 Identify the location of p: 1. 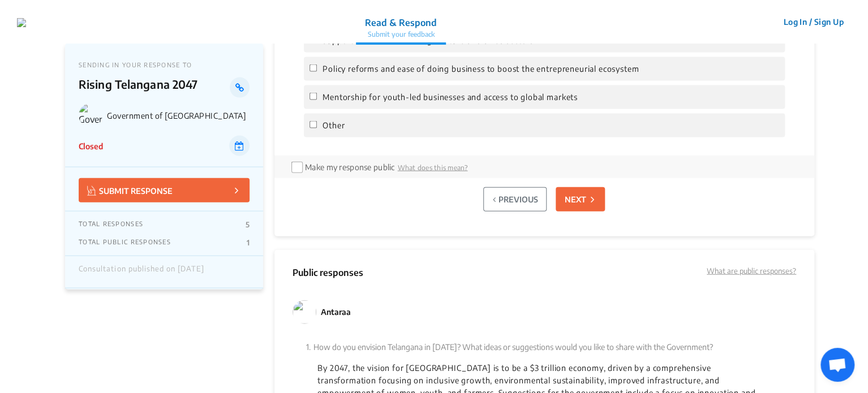
(248, 243).